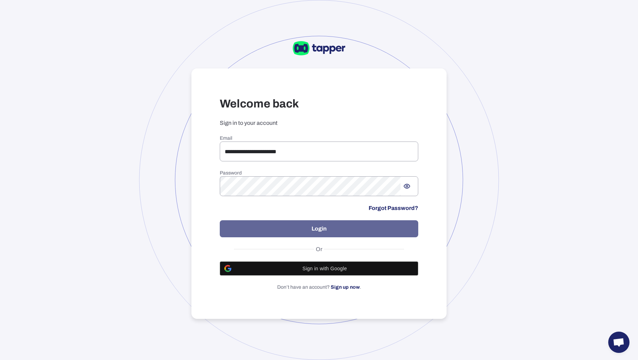 Image resolution: width=638 pixels, height=360 pixels. Describe the element at coordinates (394, 208) in the screenshot. I see `p: Forgot Password?` at that location.